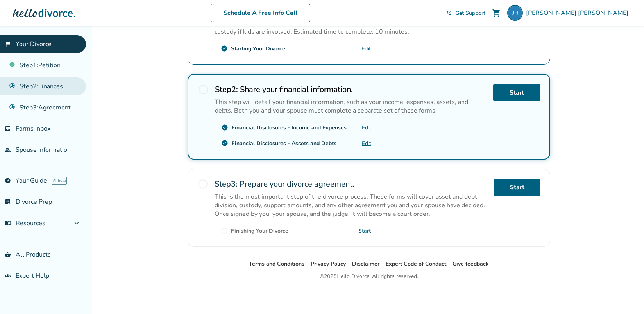 Image resolution: width=644 pixels, height=314 pixels. What do you see at coordinates (328, 264) in the screenshot?
I see `a: Privacy Policy` at bounding box center [328, 264].